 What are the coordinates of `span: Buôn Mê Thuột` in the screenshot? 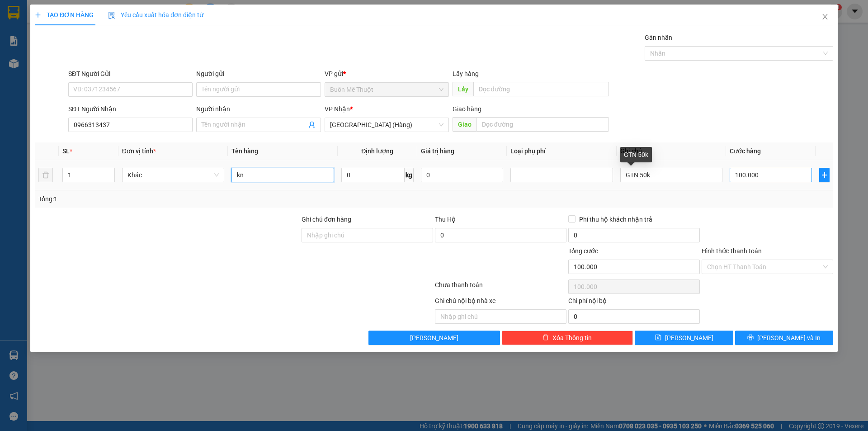 It's located at (386, 90).